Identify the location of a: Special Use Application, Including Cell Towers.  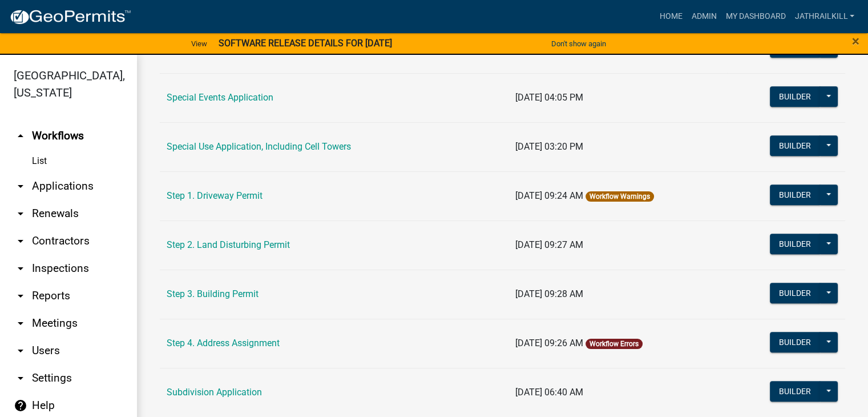
(259, 146).